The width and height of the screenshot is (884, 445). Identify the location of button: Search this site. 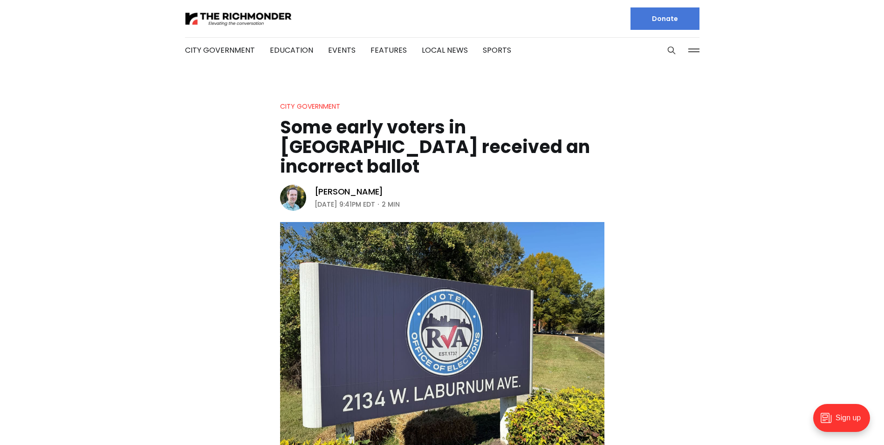
(672, 50).